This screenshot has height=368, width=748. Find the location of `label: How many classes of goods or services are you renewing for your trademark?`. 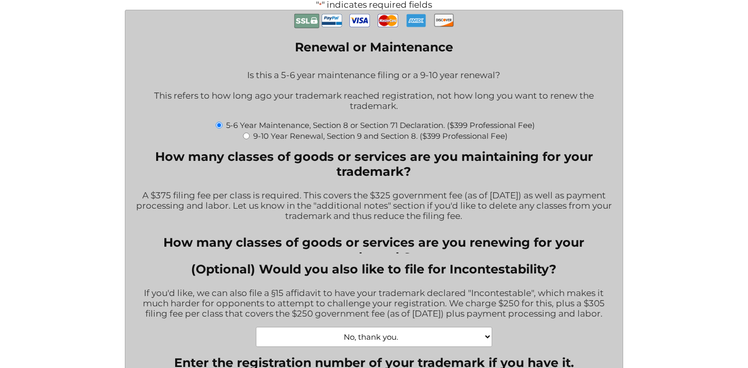

label: How many classes of goods or services are you renewing for your trademark? is located at coordinates (374, 250).